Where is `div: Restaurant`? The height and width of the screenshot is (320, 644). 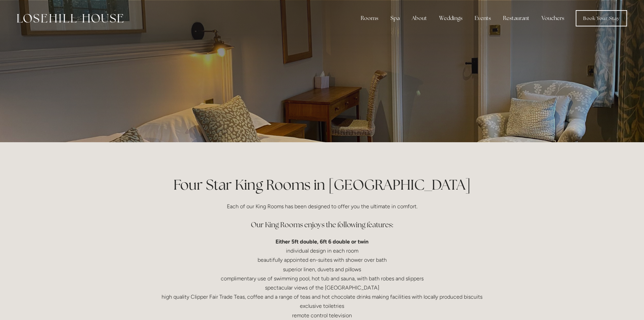 div: Restaurant is located at coordinates (516, 18).